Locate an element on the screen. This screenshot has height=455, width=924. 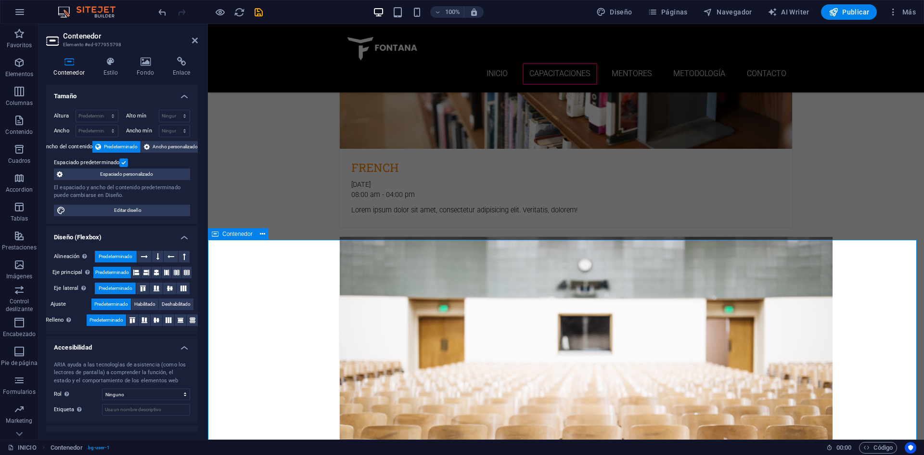
label: Ancho del contenido is located at coordinates (68, 147).